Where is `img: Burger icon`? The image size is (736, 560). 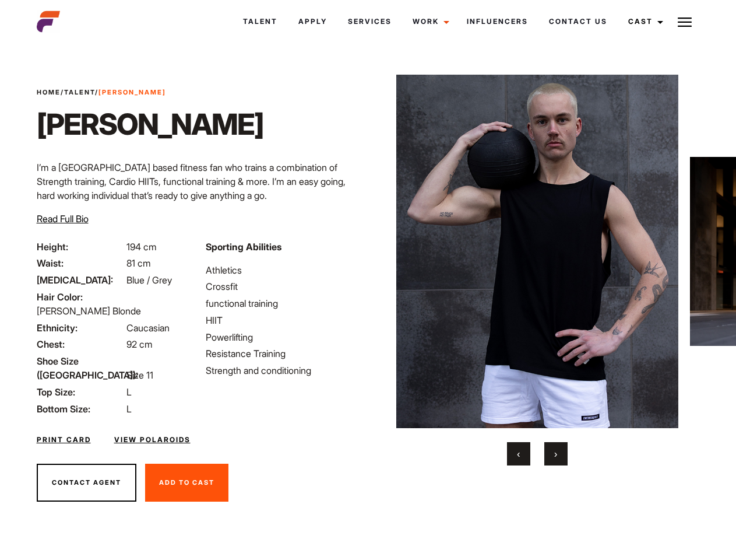
img: Burger icon is located at coordinates (685, 22).